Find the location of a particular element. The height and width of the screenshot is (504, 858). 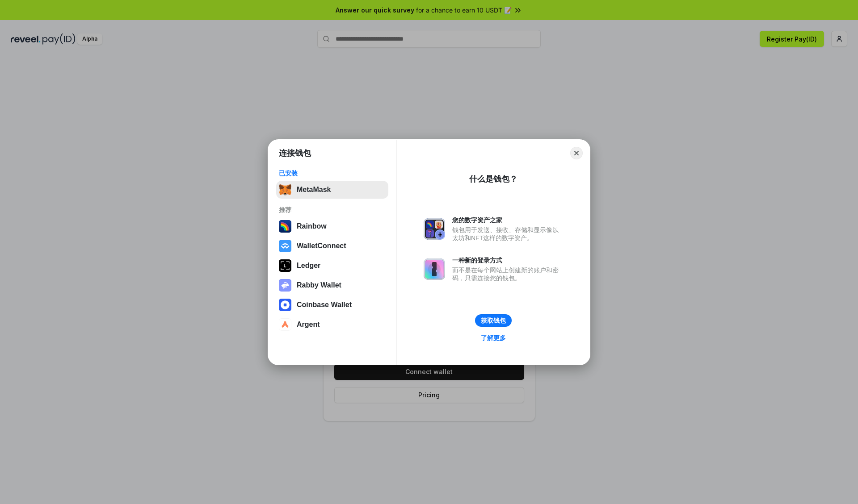

div: 什么是钱包？ is located at coordinates (493, 179).